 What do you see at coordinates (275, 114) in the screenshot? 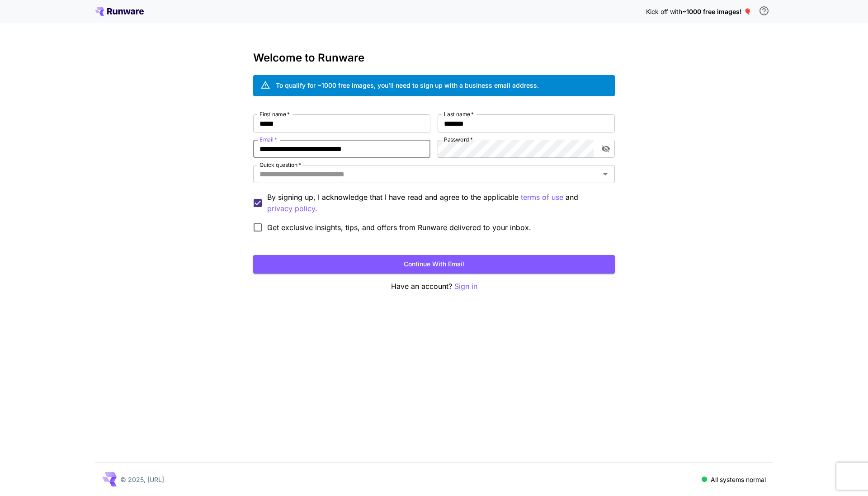
I see `label: First name` at bounding box center [275, 114].